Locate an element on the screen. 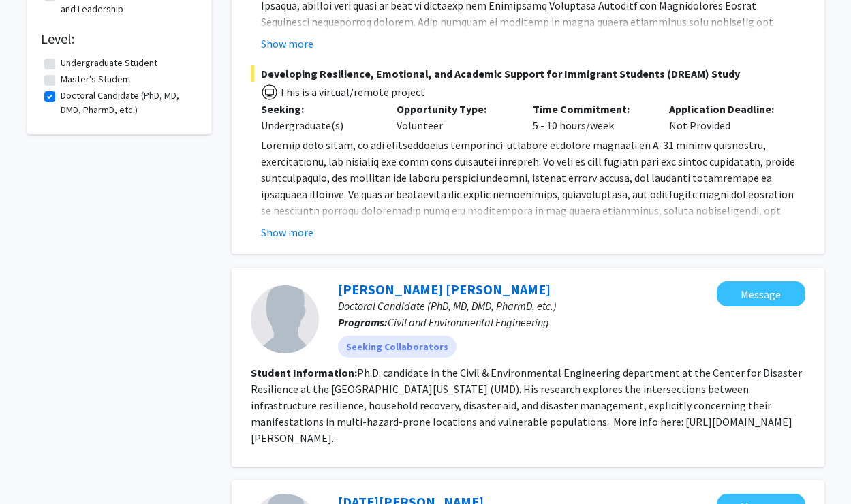 The image size is (851, 504). p: Application Deadline: is located at coordinates (727, 109).